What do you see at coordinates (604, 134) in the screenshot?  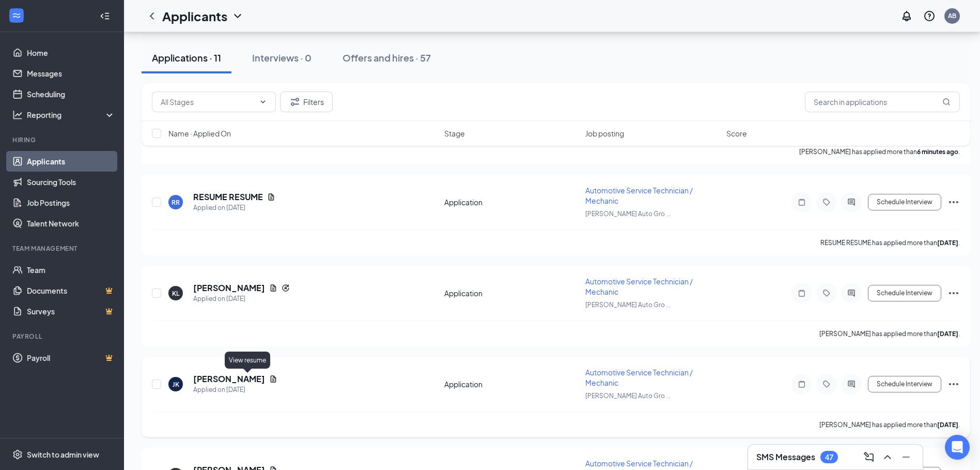 I see `span: Job posting` at bounding box center [604, 134].